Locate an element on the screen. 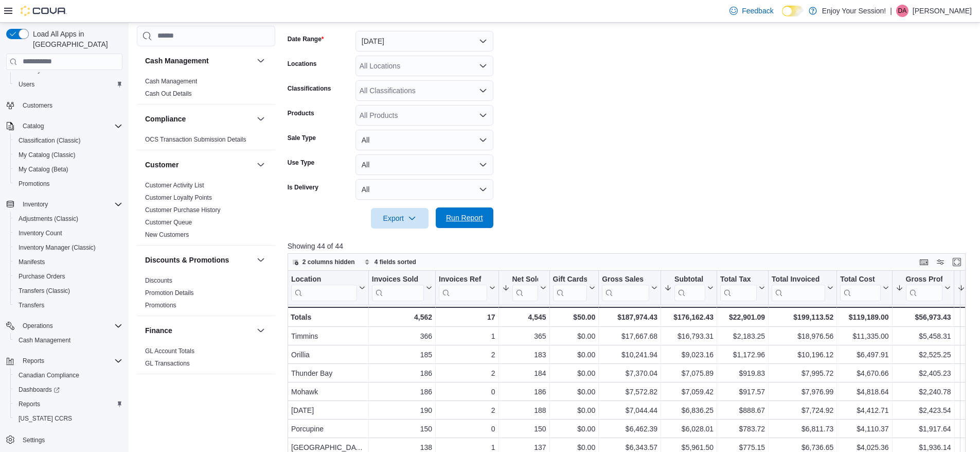 This screenshot has width=980, height=452. span: My Catalog (Beta) is located at coordinates (43, 169).